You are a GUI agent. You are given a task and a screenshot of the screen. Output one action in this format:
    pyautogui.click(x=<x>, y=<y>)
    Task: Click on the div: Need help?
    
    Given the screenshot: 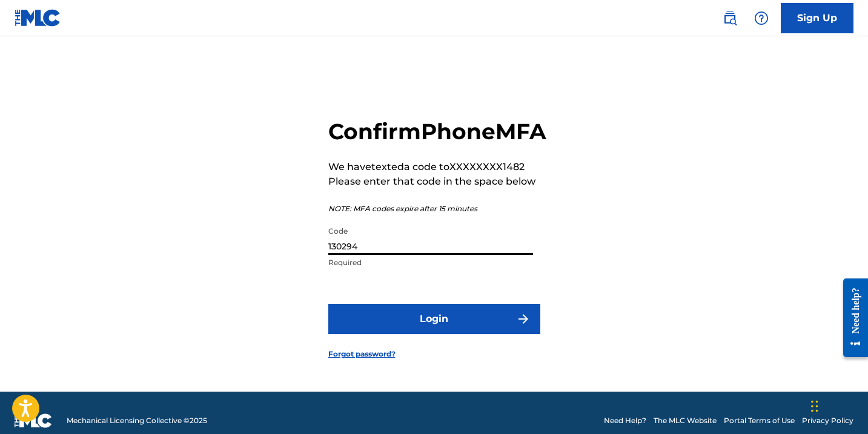 What is the action you would take?
    pyautogui.click(x=21, y=41)
    